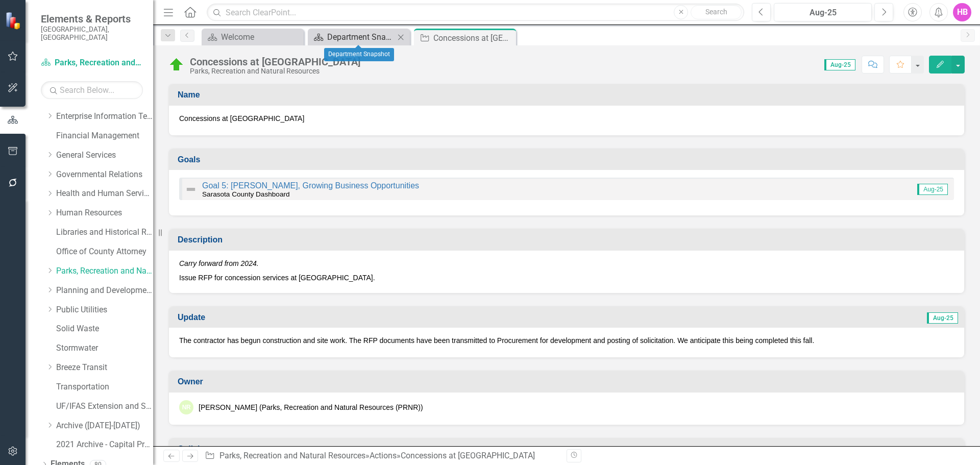 This screenshot has width=980, height=465. What do you see at coordinates (105, 155) in the screenshot?
I see `a: General Services` at bounding box center [105, 155].